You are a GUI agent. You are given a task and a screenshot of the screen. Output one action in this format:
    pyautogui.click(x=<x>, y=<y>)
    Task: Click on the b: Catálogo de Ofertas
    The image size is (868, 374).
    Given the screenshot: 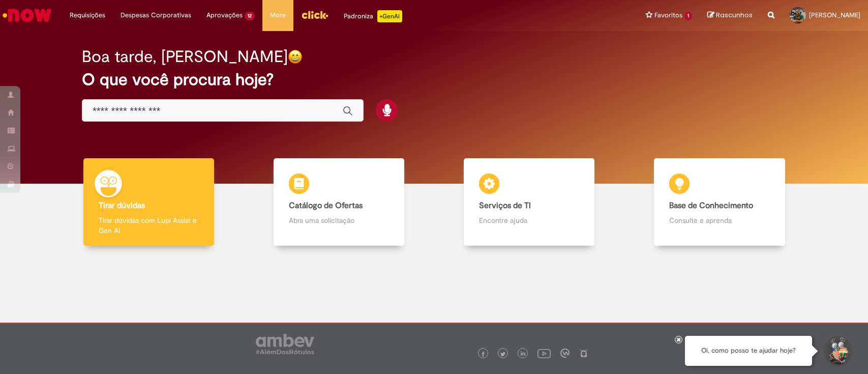 What is the action you would take?
    pyautogui.click(x=325, y=206)
    